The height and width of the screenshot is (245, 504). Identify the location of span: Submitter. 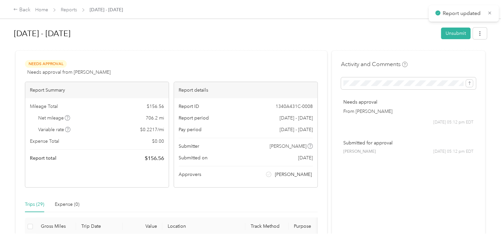
(189, 146).